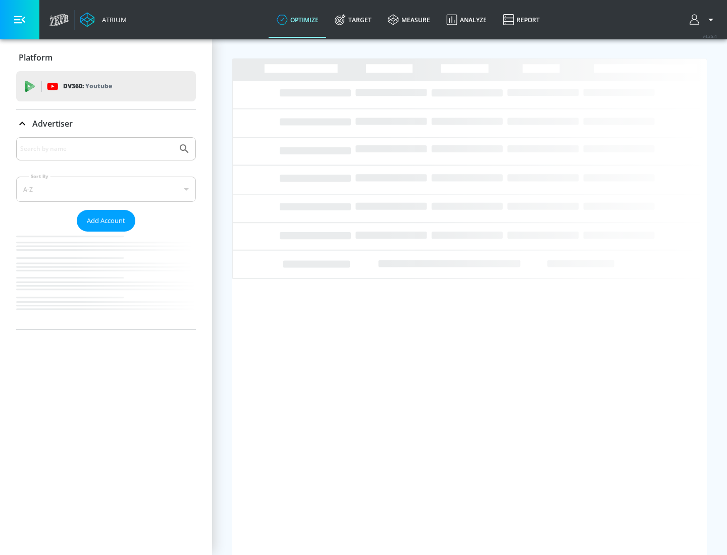 This screenshot has height=555, width=727. Describe the element at coordinates (98, 86) in the screenshot. I see `p: Youtube` at that location.